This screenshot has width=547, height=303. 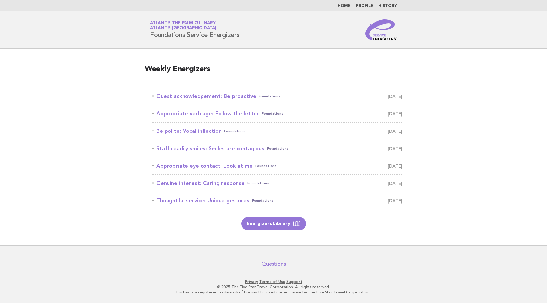 I want to click on a: Energizers Library, so click(x=274, y=223).